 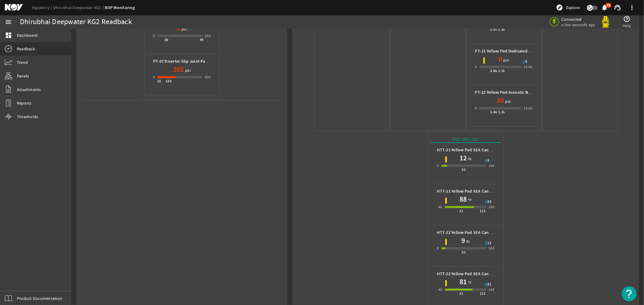 I want to click on span: Connected, so click(x=578, y=19).